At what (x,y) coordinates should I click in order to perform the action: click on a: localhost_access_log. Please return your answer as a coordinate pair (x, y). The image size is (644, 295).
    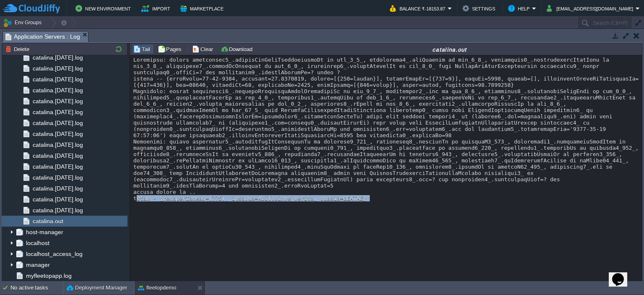
    Looking at the image, I should click on (54, 254).